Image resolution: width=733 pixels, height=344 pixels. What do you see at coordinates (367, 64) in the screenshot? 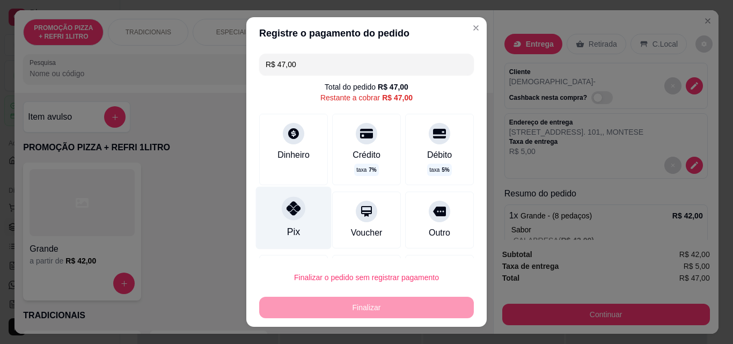
I see `input: Ex.: hambúrguer de cordeiro` at bounding box center [367, 64].